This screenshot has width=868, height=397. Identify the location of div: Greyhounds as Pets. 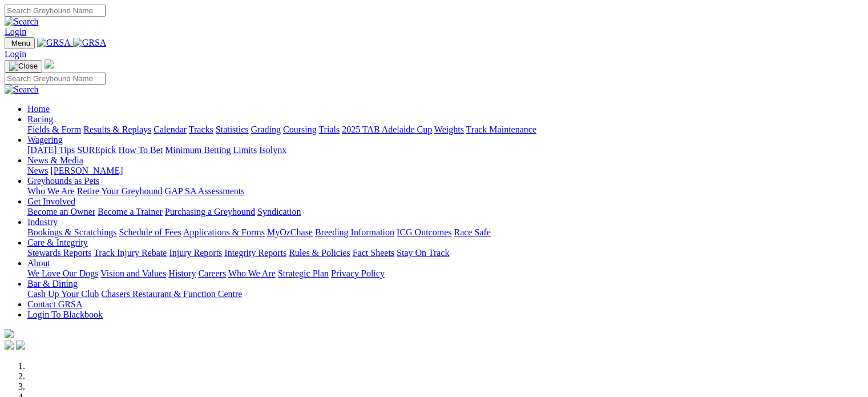
(445, 191).